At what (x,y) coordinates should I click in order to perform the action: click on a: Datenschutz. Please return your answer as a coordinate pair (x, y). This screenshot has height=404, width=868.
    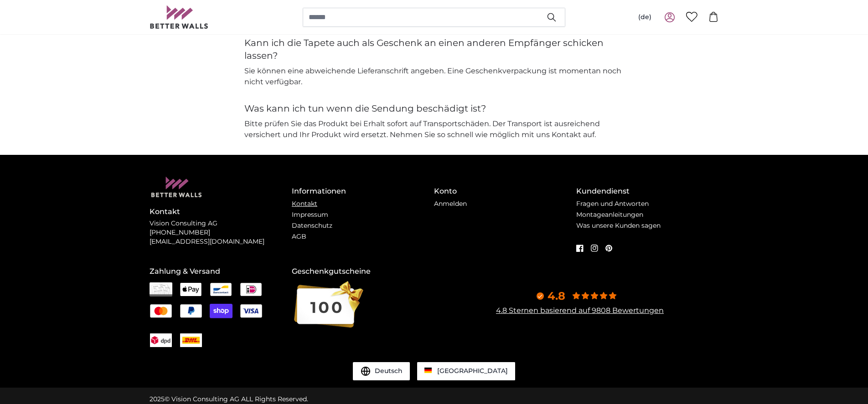
    Looking at the image, I should click on (312, 225).